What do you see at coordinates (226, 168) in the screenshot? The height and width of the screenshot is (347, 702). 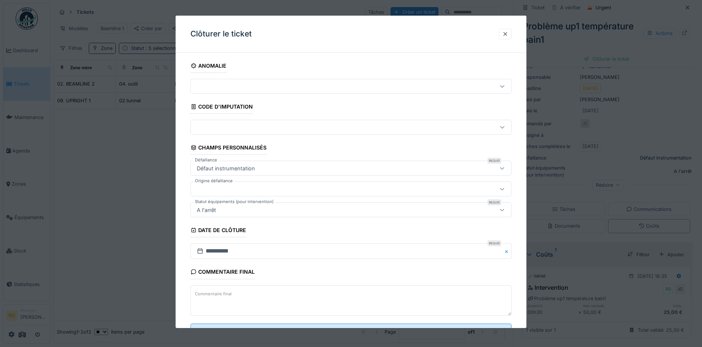 I see `div: Défaut instrumentation` at bounding box center [226, 168].